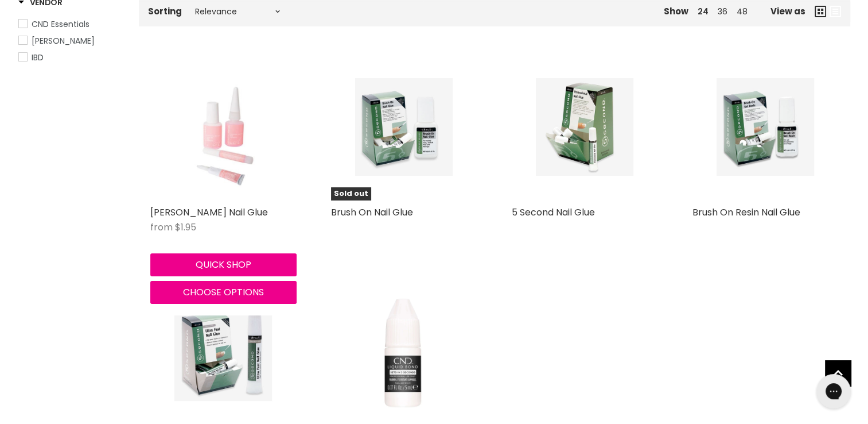 The image size is (868, 424). What do you see at coordinates (585, 127) in the screenshot?
I see `img: 5 Second Nail Glue` at bounding box center [585, 127].